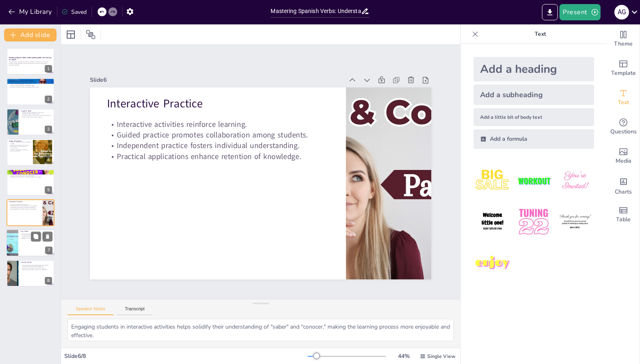 The height and width of the screenshot is (364, 640). Describe the element at coordinates (492, 221) in the screenshot. I see `img: 4.jpeg` at that location.